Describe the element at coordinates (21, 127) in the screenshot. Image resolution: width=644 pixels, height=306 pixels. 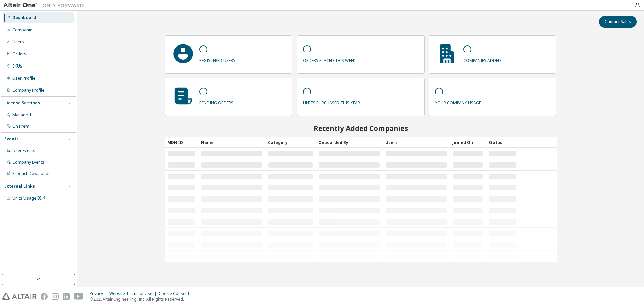
I see `div: On Prem` at that location.